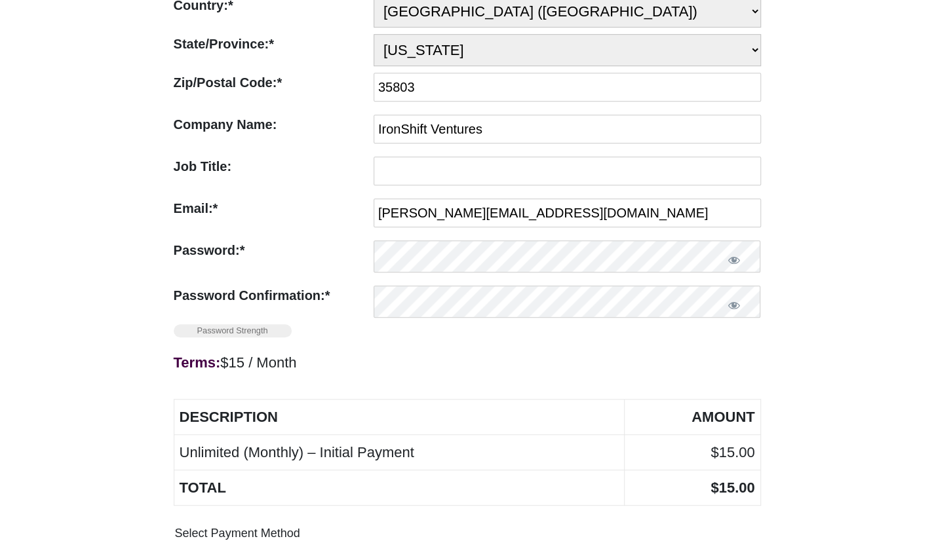 The width and height of the screenshot is (934, 560). What do you see at coordinates (693, 417) in the screenshot?
I see `th: Amount` at bounding box center [693, 417].